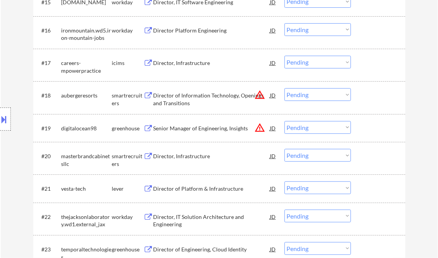 The height and width of the screenshot is (258, 438). What do you see at coordinates (48, 31) in the screenshot?
I see `div: #16` at bounding box center [48, 31].